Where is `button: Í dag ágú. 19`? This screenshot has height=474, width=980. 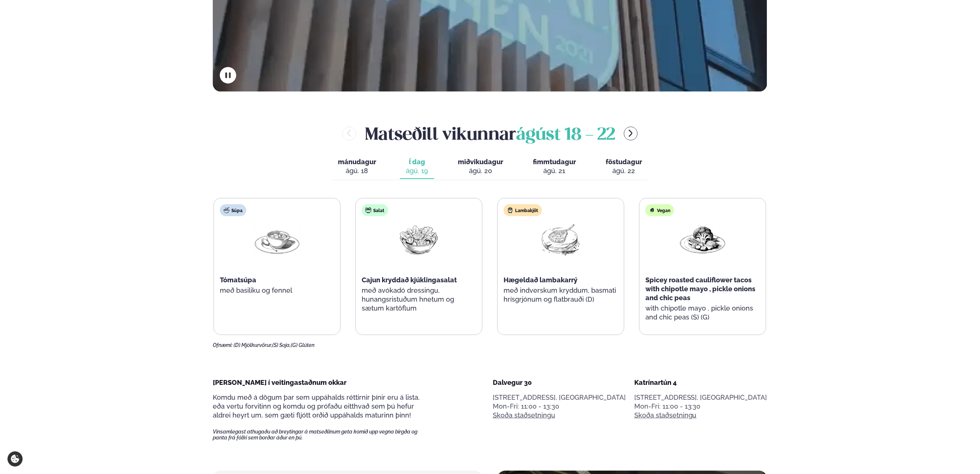
button: Í dag ágú. 19 is located at coordinates (417, 166).